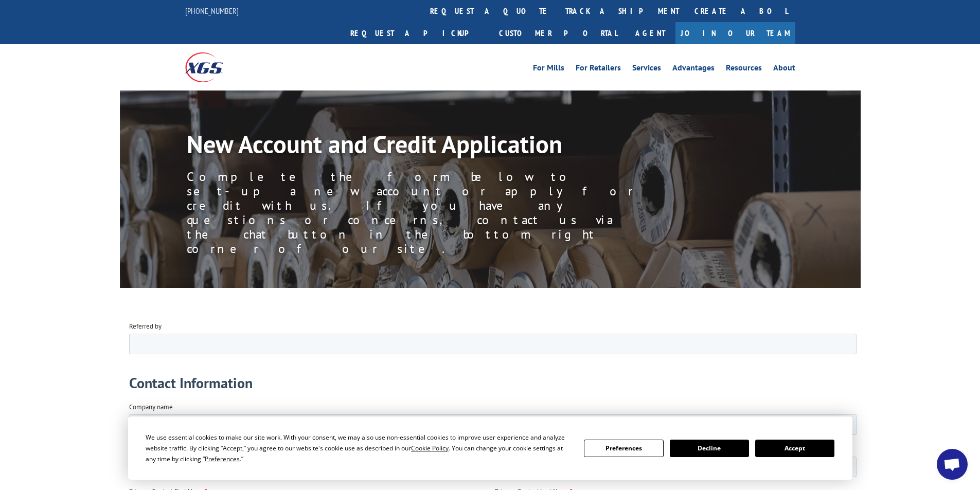  What do you see at coordinates (403, 169) in the screenshot?
I see `span: Primary Contact Last Name` at bounding box center [403, 169].